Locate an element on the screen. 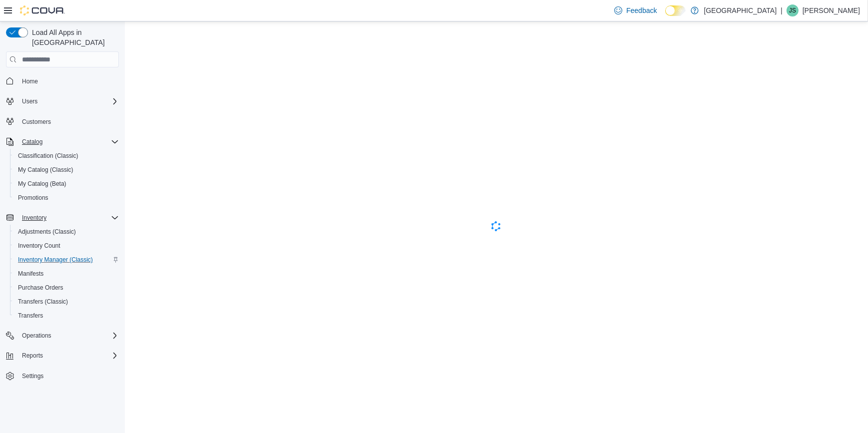 The height and width of the screenshot is (433, 868). a: Transfers is located at coordinates (31, 316).